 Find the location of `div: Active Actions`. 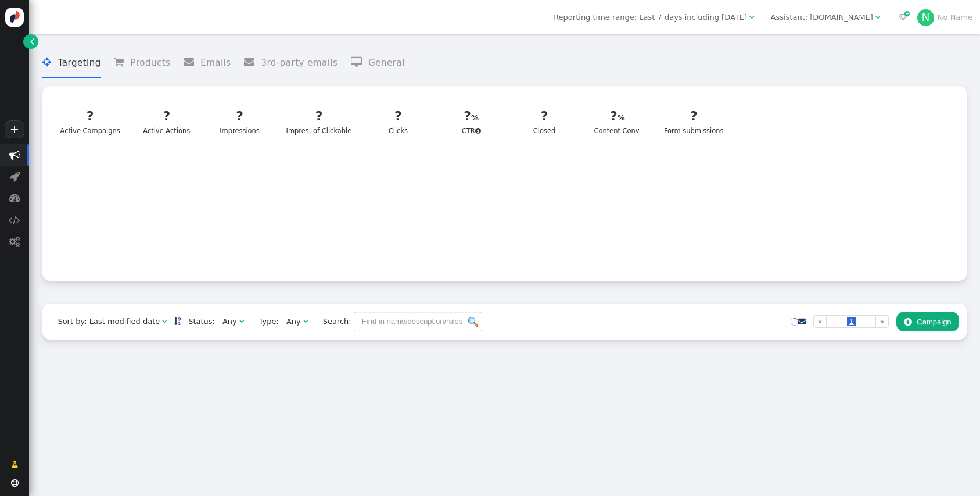

div: Active Actions is located at coordinates (167, 121).